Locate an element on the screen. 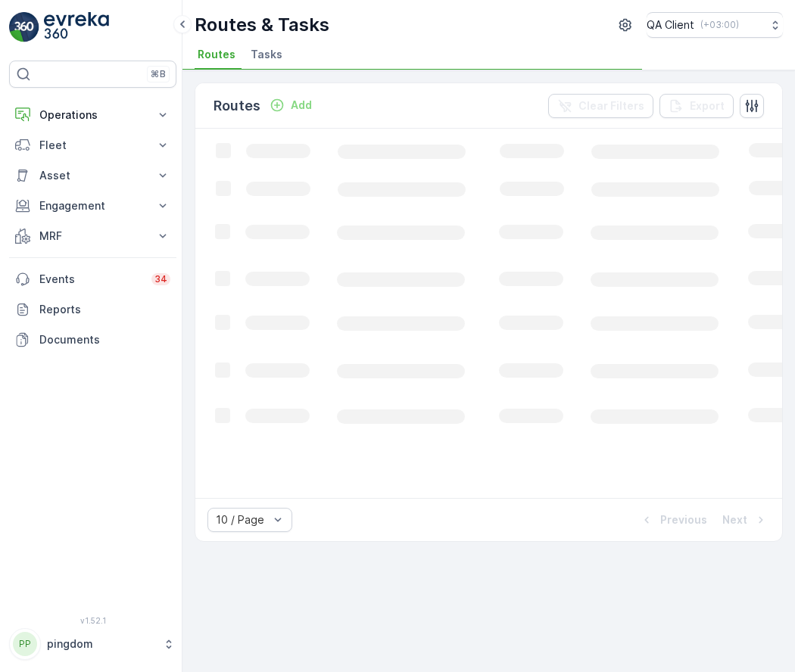 This screenshot has width=795, height=672. p: ( +03:00 ) is located at coordinates (719, 25).